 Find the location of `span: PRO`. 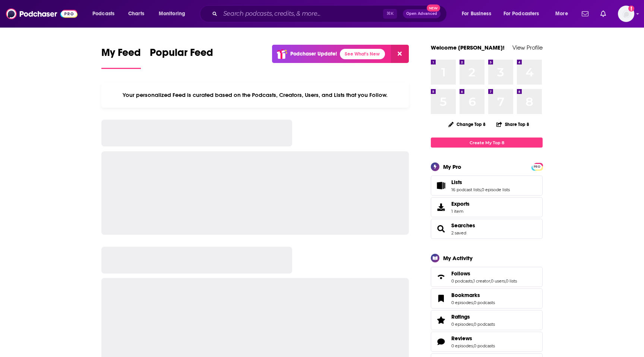

span: PRO is located at coordinates (537, 167).